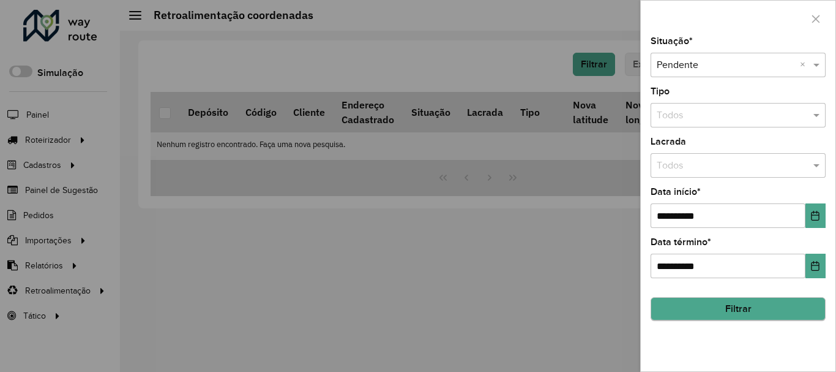  I want to click on label: Situação, so click(672, 41).